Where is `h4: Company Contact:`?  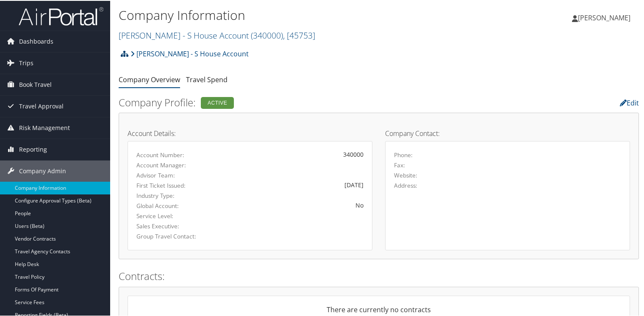 h4: Company Contact: is located at coordinates (507, 133).